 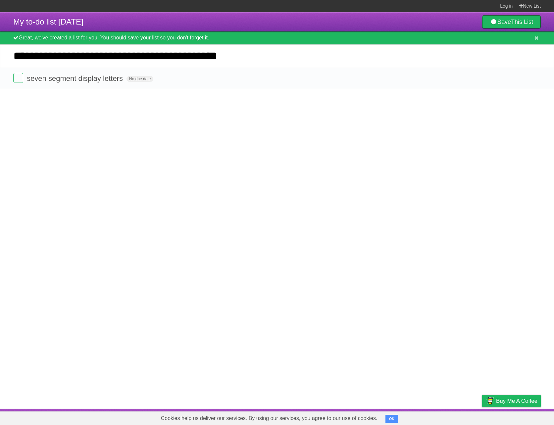 I want to click on span: seven segment display letters, so click(x=76, y=78).